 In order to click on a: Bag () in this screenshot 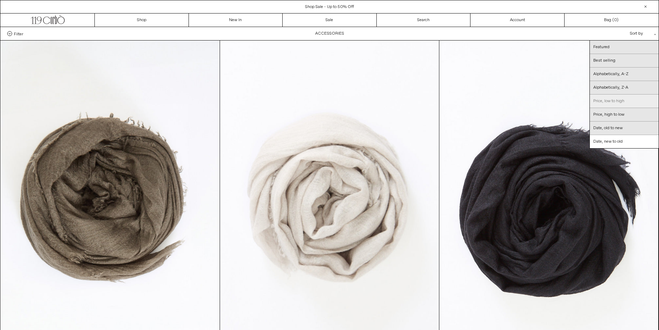, I will do `click(611, 20)`.